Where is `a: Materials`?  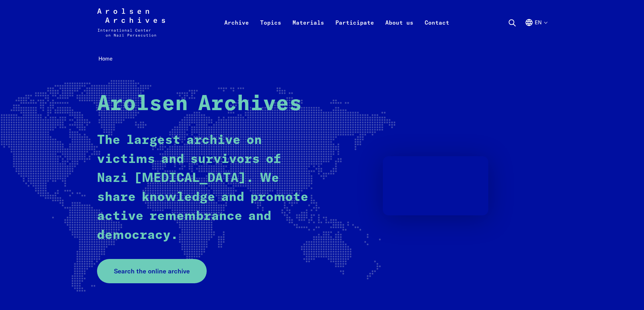 a: Materials is located at coordinates (309, 31).